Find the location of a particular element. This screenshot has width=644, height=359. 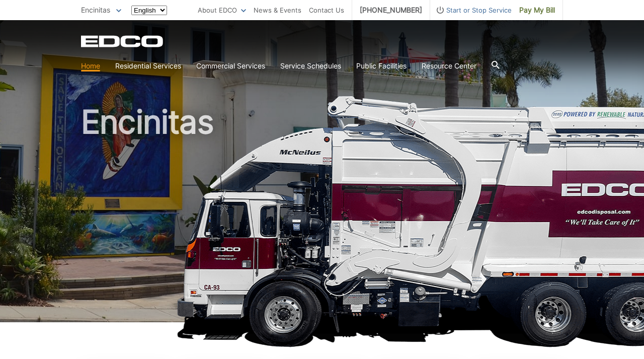

a: News & Events is located at coordinates (277, 10).